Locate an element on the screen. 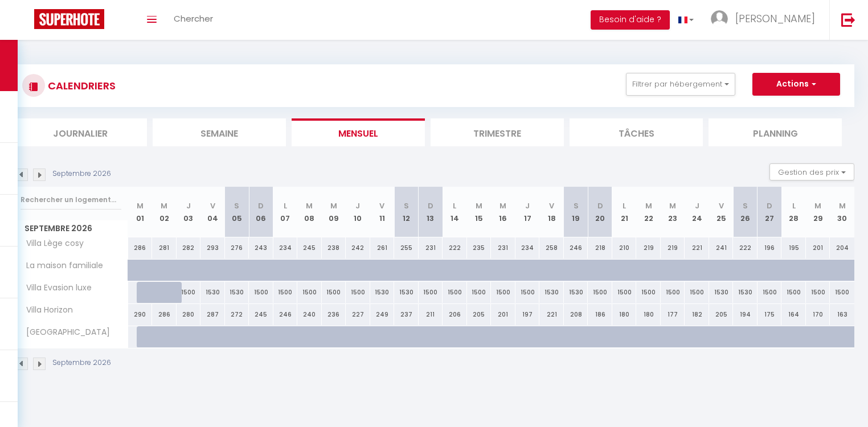 The height and width of the screenshot is (427, 868). div: 170 is located at coordinates (818, 314).